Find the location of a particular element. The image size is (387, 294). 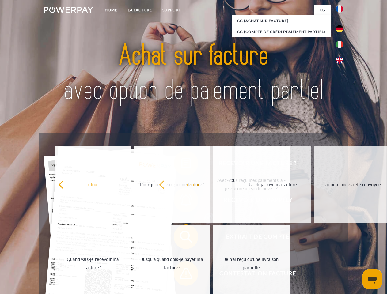

div: La commande a été renvoyée is located at coordinates (352, 184).